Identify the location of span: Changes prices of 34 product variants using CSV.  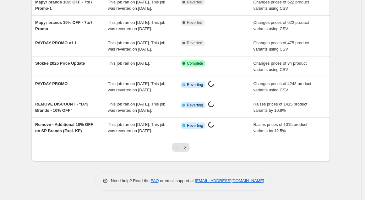
(280, 66).